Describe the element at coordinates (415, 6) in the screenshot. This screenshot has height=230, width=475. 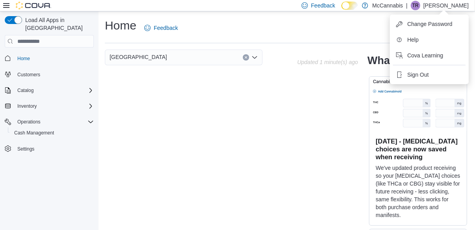
I see `span: TR` at that location.